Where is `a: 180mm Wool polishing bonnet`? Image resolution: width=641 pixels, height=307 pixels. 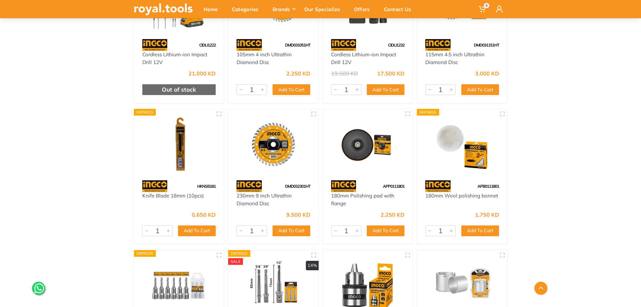 a: 180mm Wool polishing bonnet is located at coordinates (462, 195).